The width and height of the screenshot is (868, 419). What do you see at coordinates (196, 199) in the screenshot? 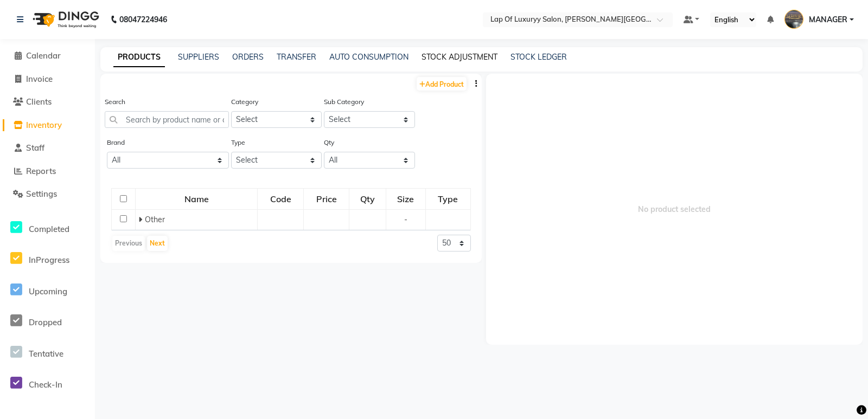
I see `div: Name` at bounding box center [196, 199].